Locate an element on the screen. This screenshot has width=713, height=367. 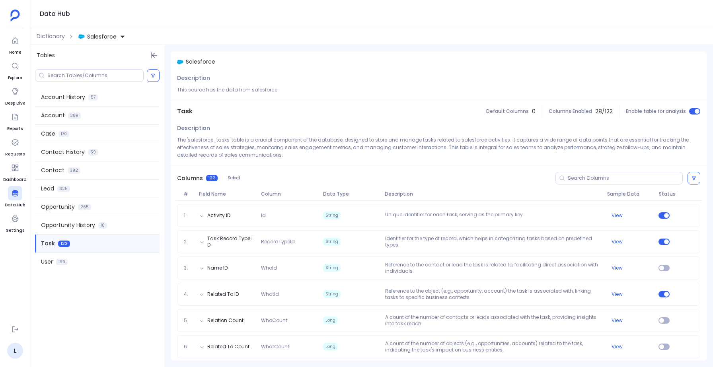
button: Related To Count is located at coordinates (228, 347).